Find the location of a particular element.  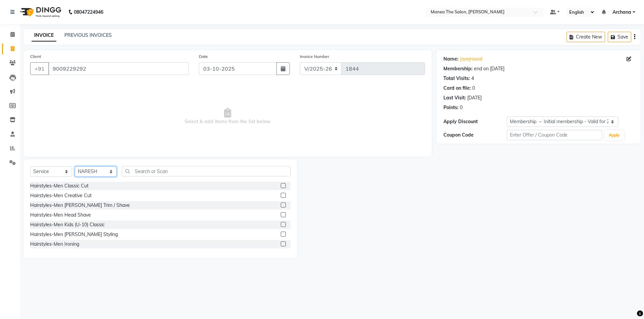

input: Search by Name/Mobile/Email/Code is located at coordinates (118, 68).